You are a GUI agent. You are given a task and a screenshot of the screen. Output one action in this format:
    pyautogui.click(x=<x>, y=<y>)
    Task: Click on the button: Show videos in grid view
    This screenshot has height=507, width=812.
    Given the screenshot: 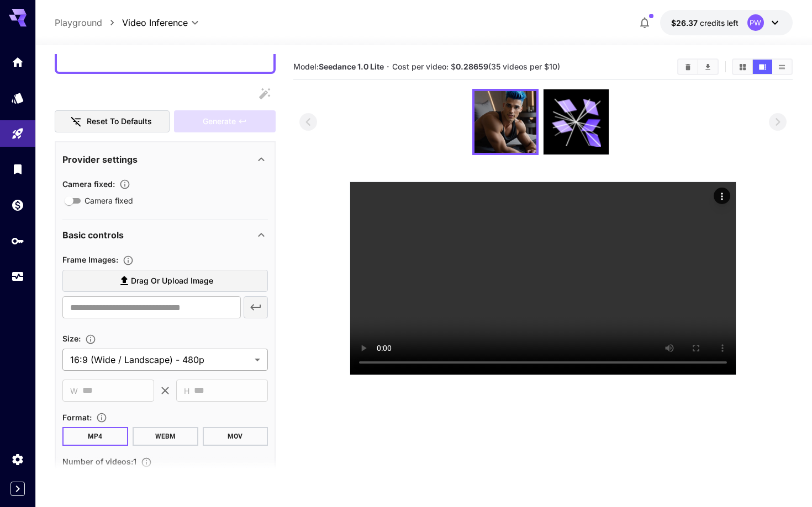 What is the action you would take?
    pyautogui.click(x=742, y=67)
    